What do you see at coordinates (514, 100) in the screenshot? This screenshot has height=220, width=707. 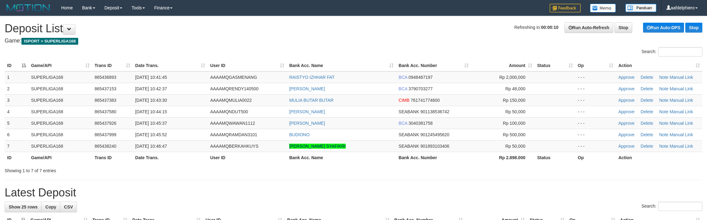 I see `span: Rp 150,000` at bounding box center [514, 100].